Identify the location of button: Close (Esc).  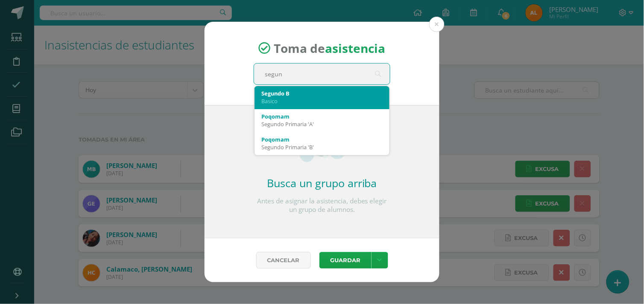
(437, 24).